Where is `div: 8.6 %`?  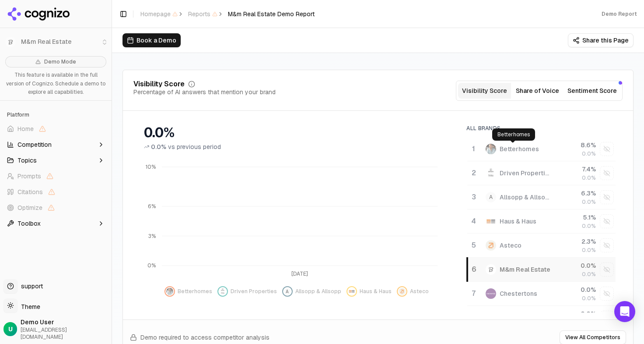 div: 8.6 % is located at coordinates (578, 145).